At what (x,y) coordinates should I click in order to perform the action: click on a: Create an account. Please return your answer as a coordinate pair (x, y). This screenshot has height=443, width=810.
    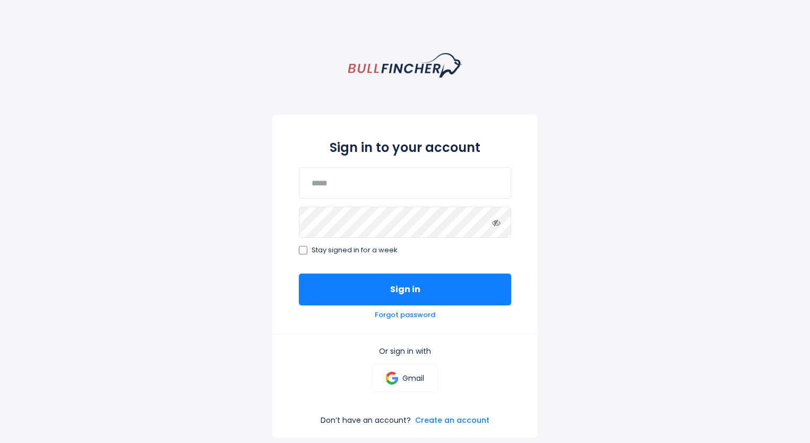
    Looking at the image, I should click on (452, 420).